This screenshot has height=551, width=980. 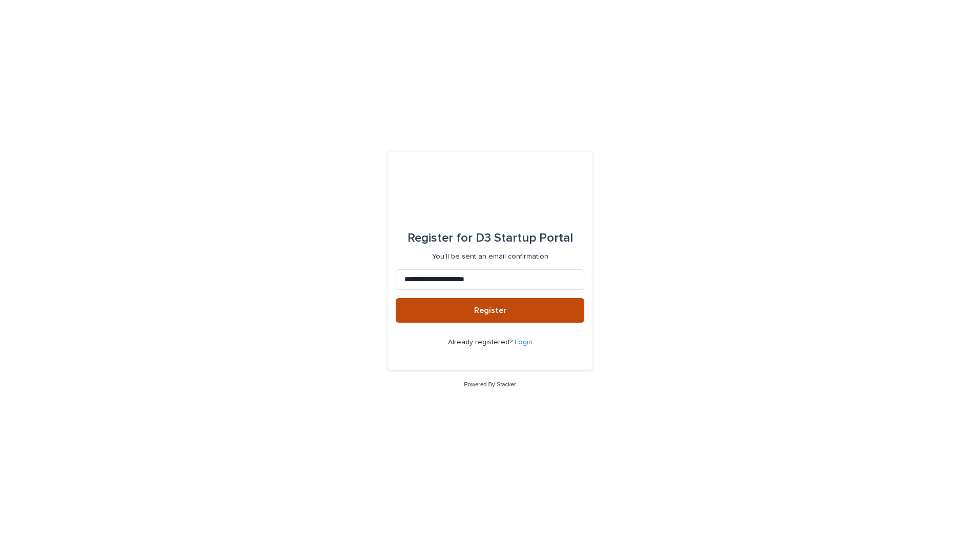 I want to click on img: q0dI35fxT46jIlCv2fcp, so click(x=490, y=192).